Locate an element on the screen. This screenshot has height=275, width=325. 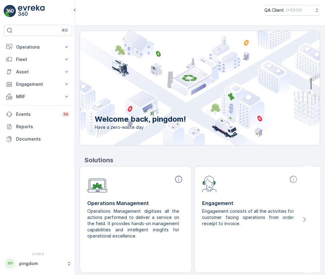
span: Have a zero-waste day is located at coordinates (140, 127).